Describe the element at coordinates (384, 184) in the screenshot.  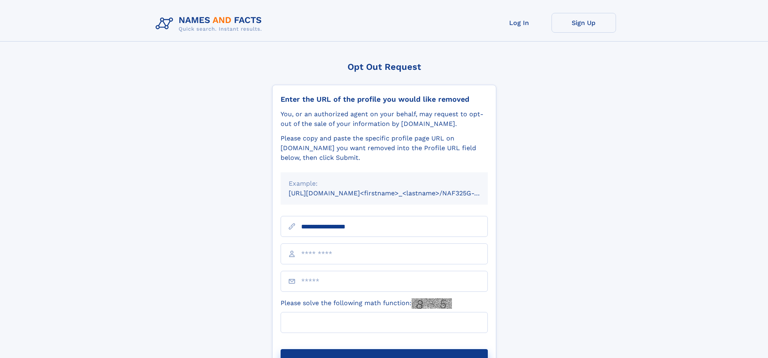
I see `div: Example:` at that location.